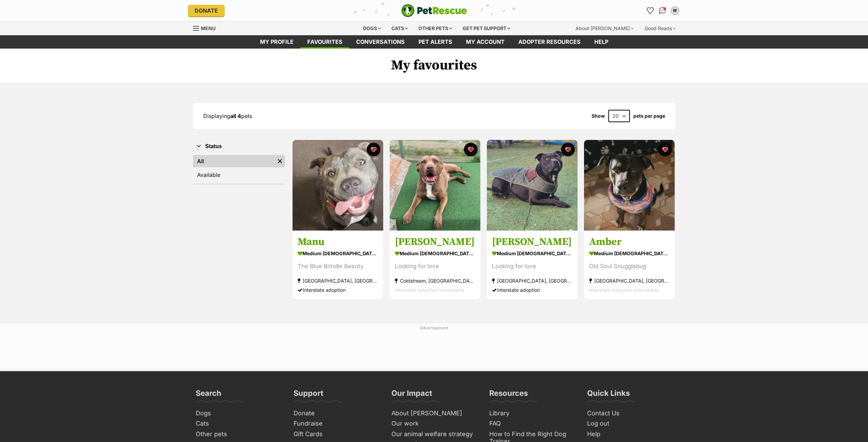 The width and height of the screenshot is (868, 442). Describe the element at coordinates (630, 414) in the screenshot. I see `a: Contact Us` at that location.